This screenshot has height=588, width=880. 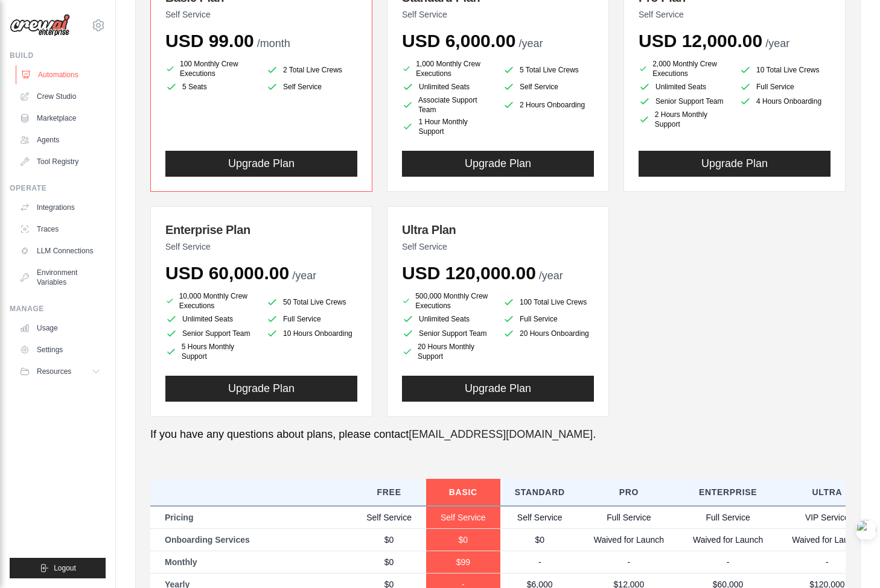 I want to click on li: 10,000 Monthly Crew Executions, so click(x=211, y=301).